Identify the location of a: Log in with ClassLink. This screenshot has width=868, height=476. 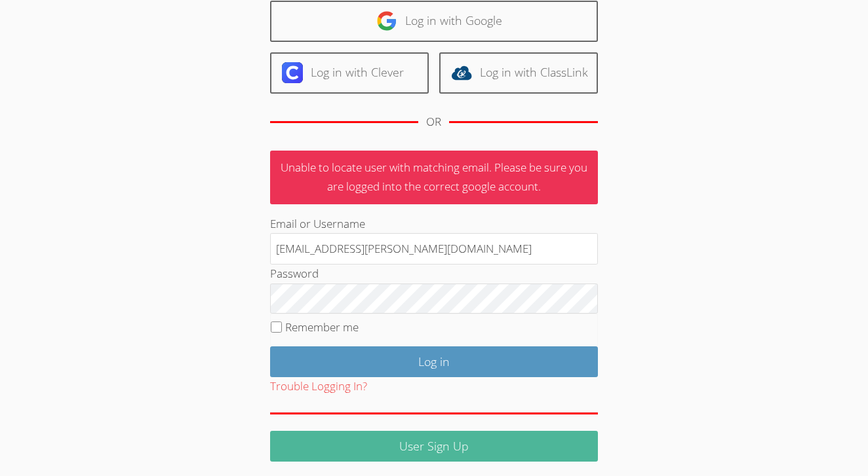
(519, 73).